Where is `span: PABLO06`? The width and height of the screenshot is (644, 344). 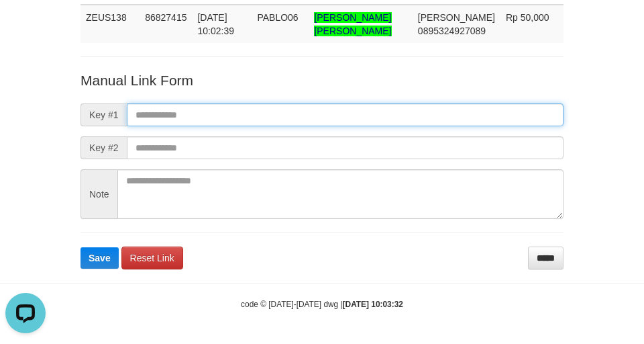 span: PABLO06 is located at coordinates (277, 17).